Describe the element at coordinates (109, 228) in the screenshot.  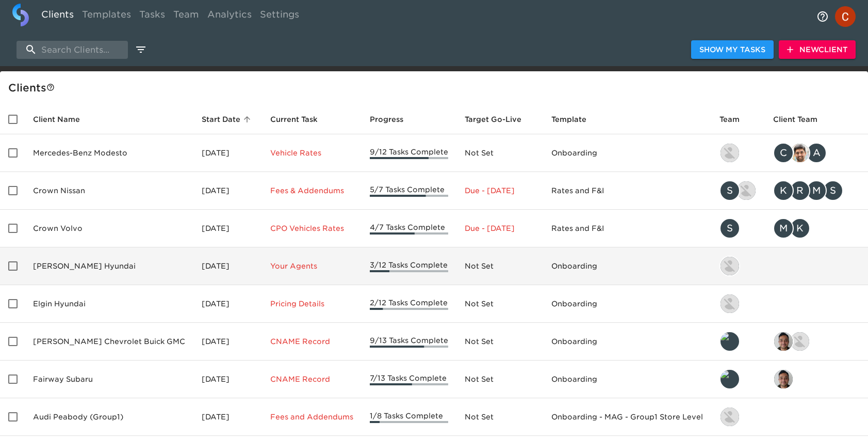
I see `td: Crown Volvo` at that location.